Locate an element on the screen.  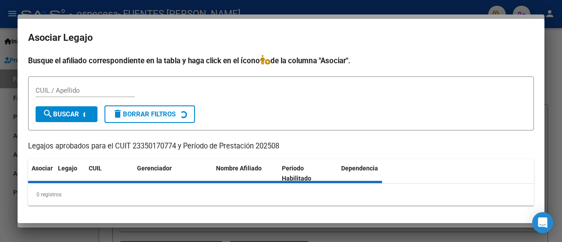
span: Buscar is located at coordinates (61, 114).